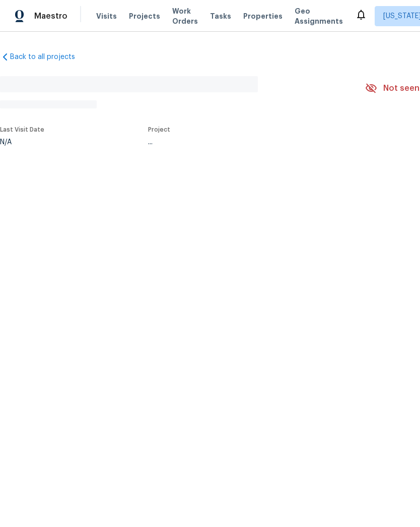  What do you see at coordinates (185, 16) in the screenshot?
I see `span: Work Orders` at bounding box center [185, 16].